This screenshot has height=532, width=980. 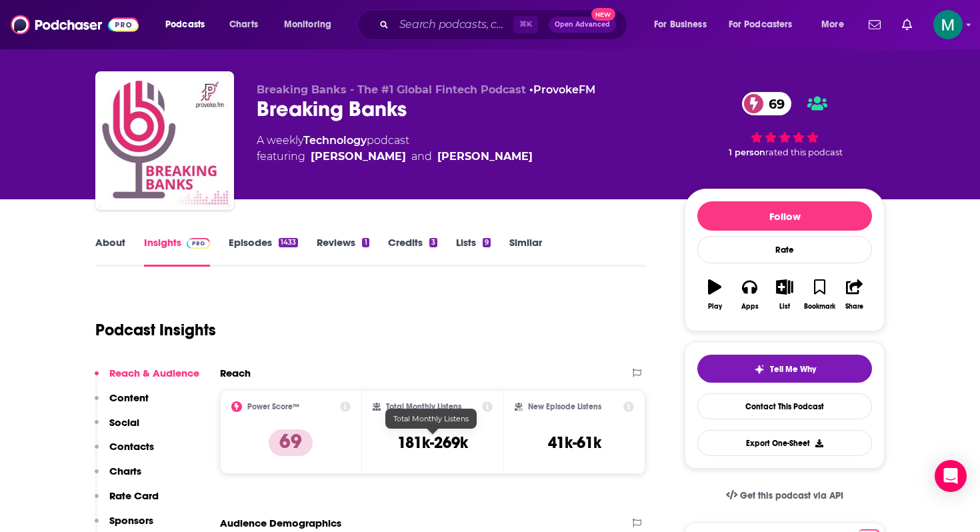 What do you see at coordinates (430, 419) in the screenshot?
I see `span: Total Monthly Listens` at bounding box center [430, 419].